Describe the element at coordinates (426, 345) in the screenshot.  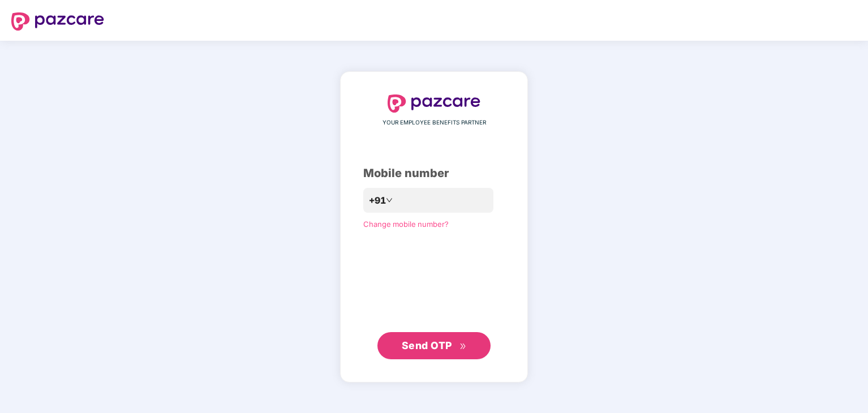
I see `span: Send OTP` at that location.